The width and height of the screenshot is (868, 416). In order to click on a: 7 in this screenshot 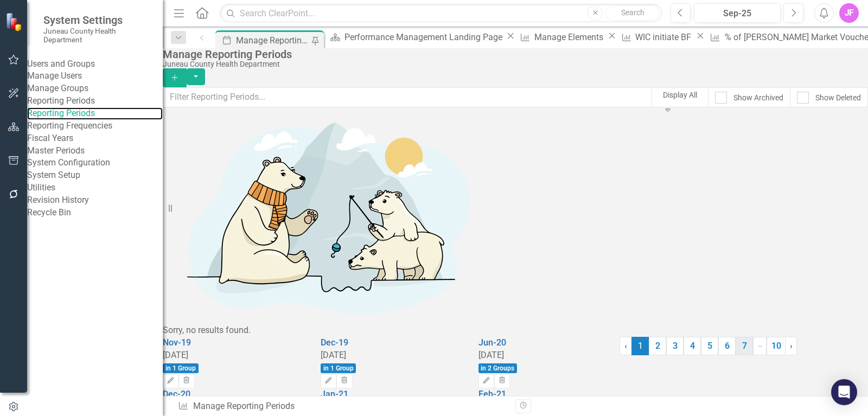, I will do `click(744, 346)`.